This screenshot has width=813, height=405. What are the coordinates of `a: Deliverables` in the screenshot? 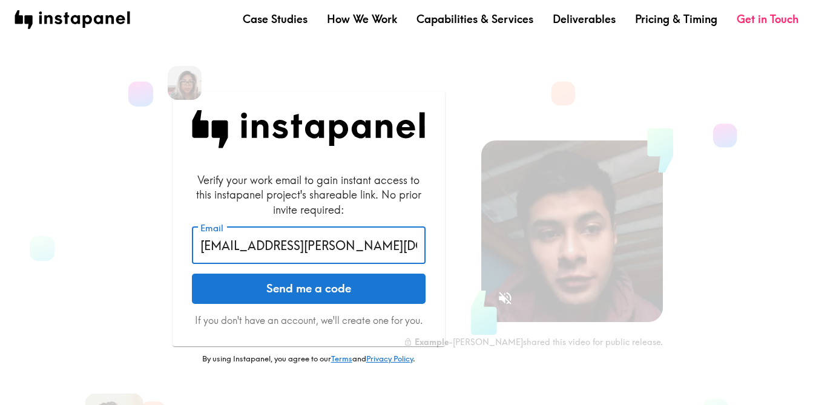 It's located at (584, 19).